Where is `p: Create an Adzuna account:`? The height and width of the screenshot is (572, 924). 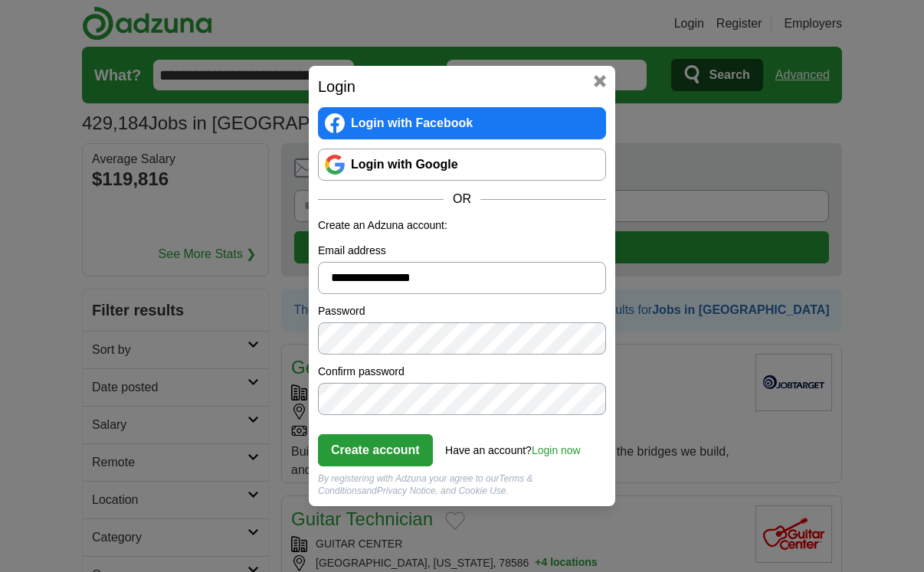
p: Create an Adzuna account: is located at coordinates (462, 225).